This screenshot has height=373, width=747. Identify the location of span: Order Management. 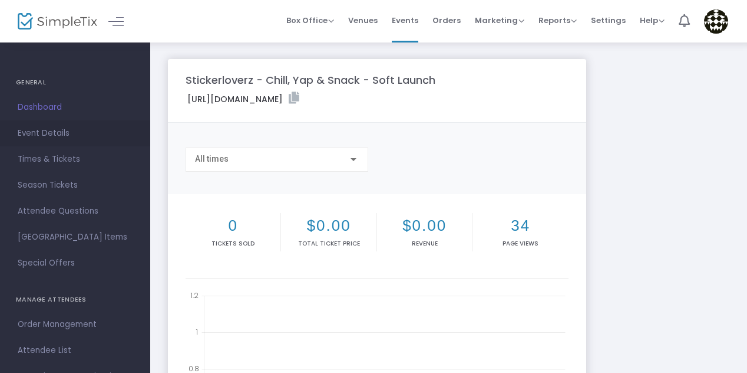
(75, 324).